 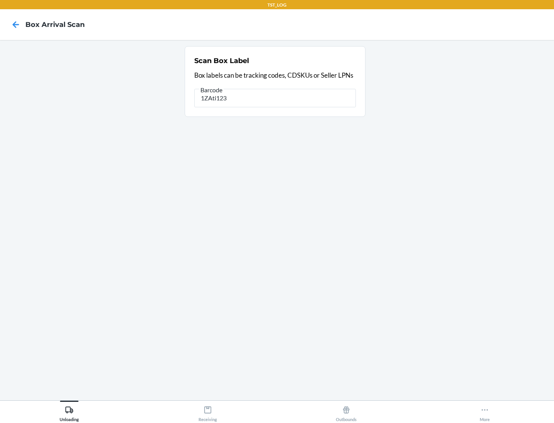 I want to click on h4: Box Arrival Scan, so click(x=55, y=25).